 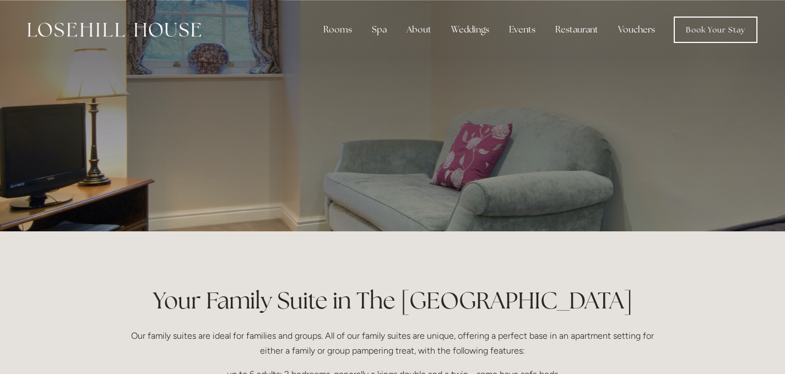 I want to click on div: Events, so click(x=522, y=30).